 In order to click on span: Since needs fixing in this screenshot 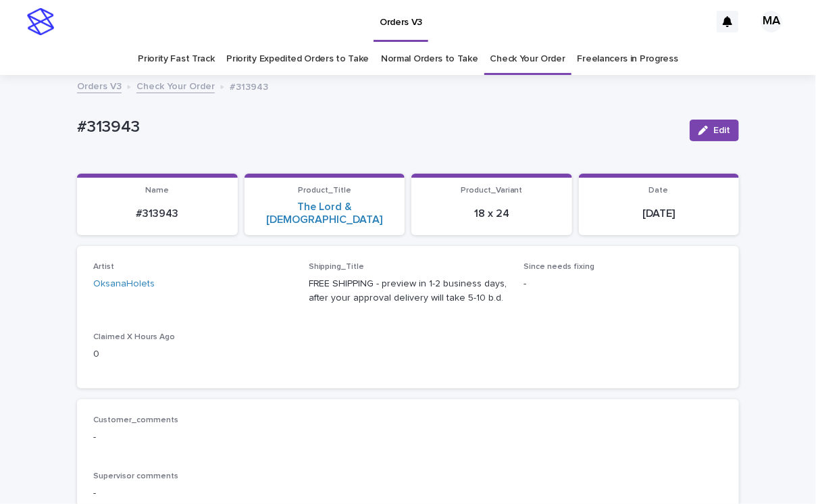, I will do `click(559, 266)`.